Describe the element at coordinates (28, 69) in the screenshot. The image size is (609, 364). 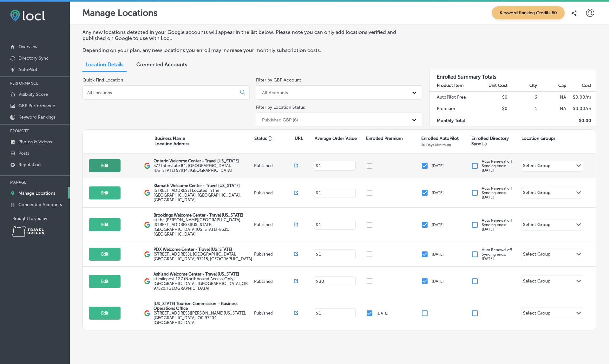
I see `p: AutoPilot` at that location.